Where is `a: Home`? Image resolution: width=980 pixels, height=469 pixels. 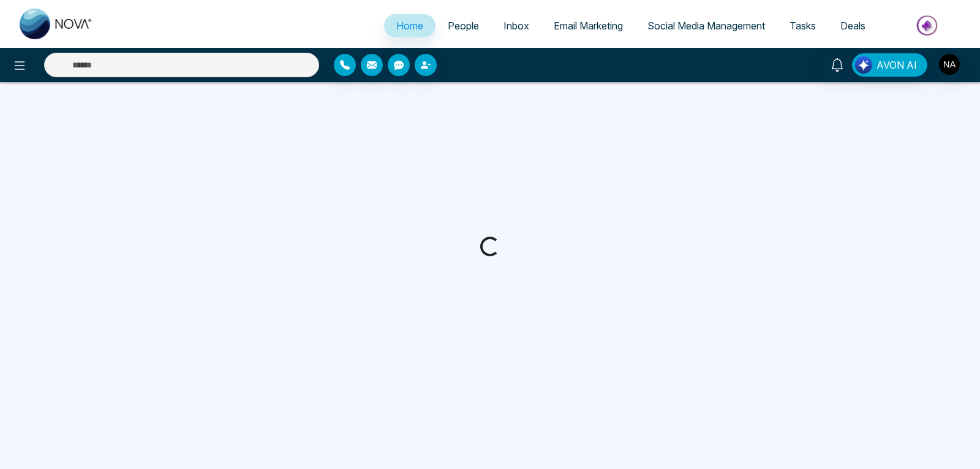 a: Home is located at coordinates (410, 26).